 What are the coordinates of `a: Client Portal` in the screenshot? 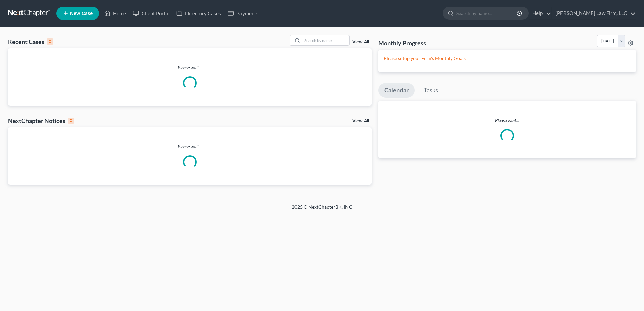 It's located at (151, 14).